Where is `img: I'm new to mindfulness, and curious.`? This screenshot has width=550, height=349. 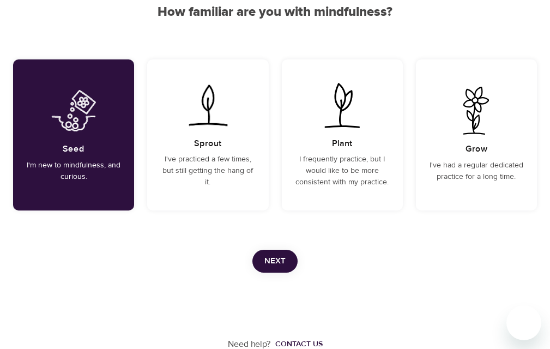
img: I'm new to mindfulness, and curious. is located at coordinates (74, 111).